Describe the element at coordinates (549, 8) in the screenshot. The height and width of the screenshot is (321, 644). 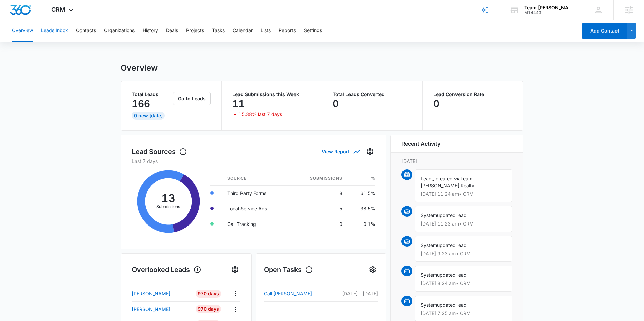
I see `div: account name` at that location.